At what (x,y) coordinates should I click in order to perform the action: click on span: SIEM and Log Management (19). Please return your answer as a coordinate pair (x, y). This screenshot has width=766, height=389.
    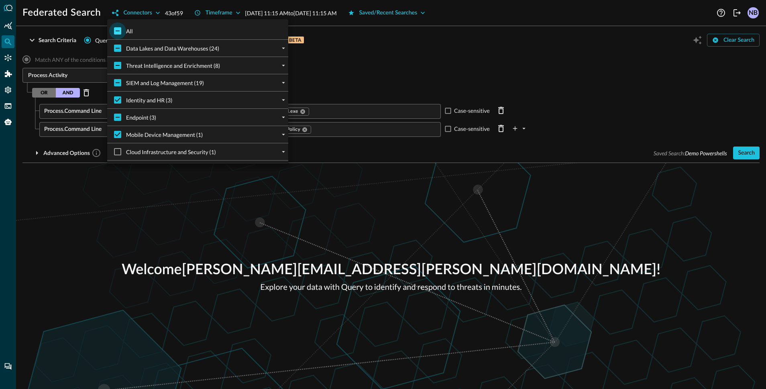
    Looking at the image, I should click on (165, 83).